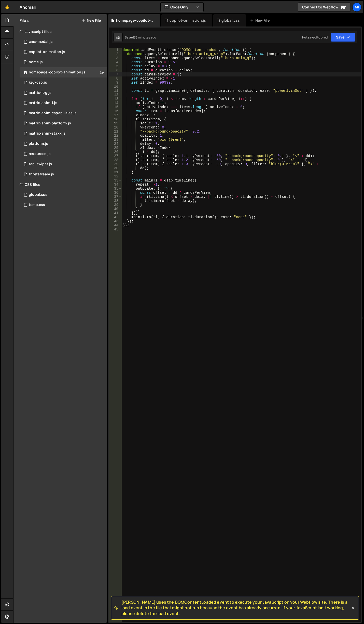 This screenshot has height=624, width=364. What do you see at coordinates (116, 230) in the screenshot?
I see `div: 45` at bounding box center [116, 230].